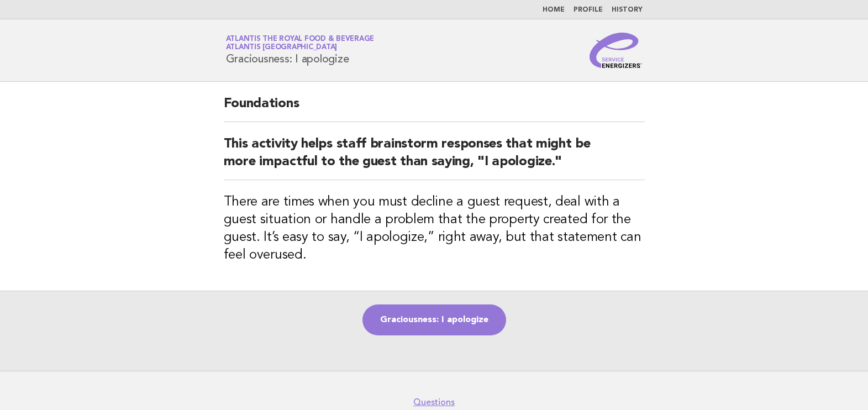  I want to click on a: Home, so click(554, 10).